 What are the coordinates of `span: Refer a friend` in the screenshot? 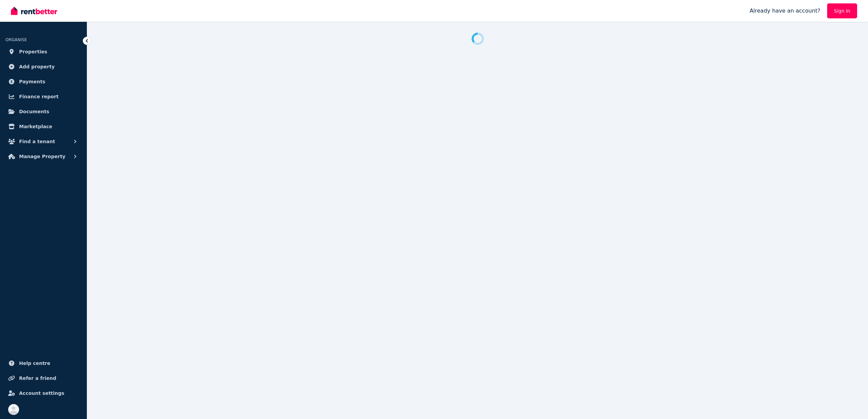 It's located at (38, 378).